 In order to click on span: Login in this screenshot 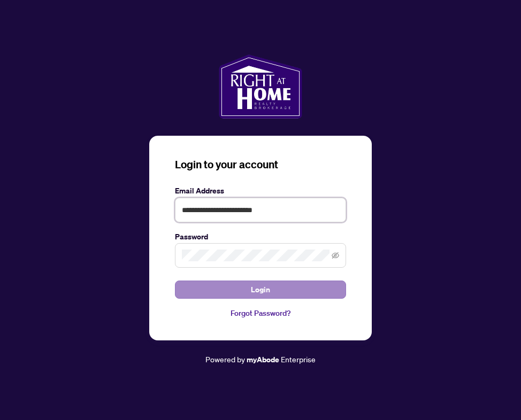, I will do `click(260, 290)`.